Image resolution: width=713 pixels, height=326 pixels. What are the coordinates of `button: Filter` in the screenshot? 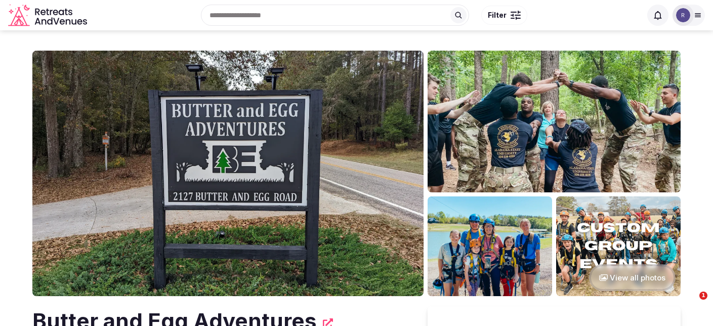 It's located at (504, 15).